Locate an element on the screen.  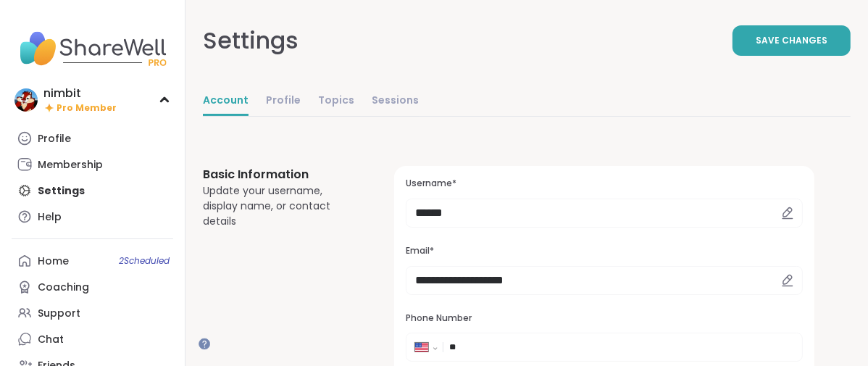
div: Help is located at coordinates (50, 218).